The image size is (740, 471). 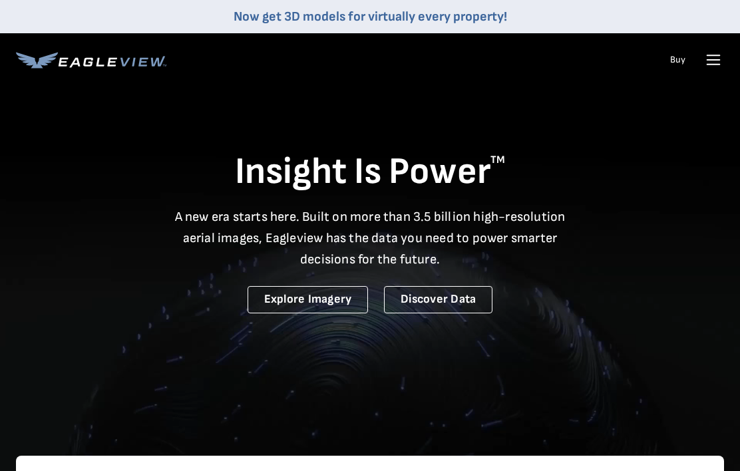 I want to click on a: Buy, so click(x=677, y=60).